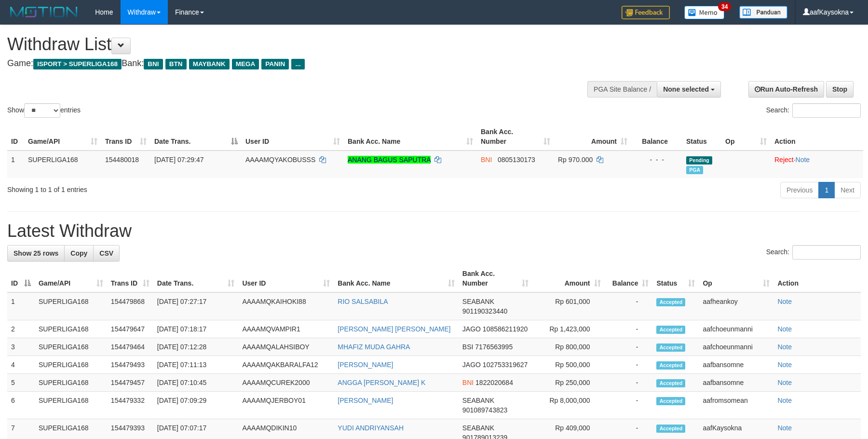 The width and height of the screenshot is (868, 439). Describe the element at coordinates (130, 383) in the screenshot. I see `td: 154479457` at that location.